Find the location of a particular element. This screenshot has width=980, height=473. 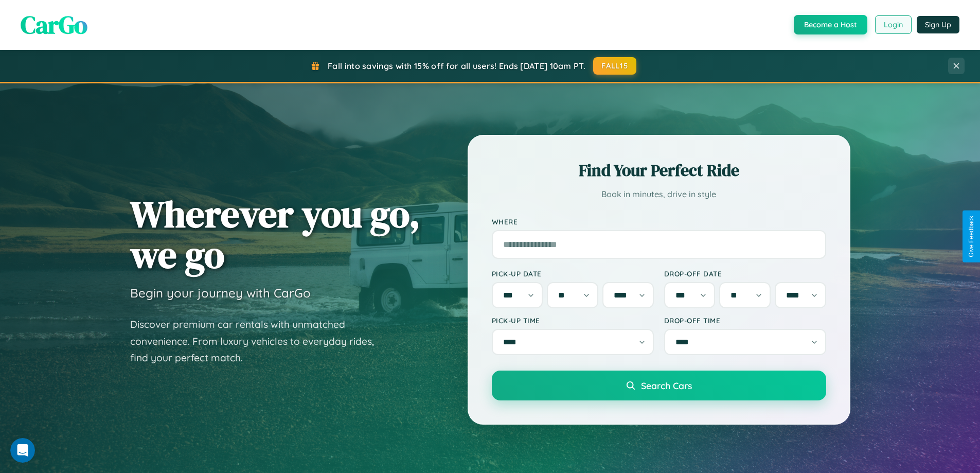

label: Drop-off Date is located at coordinates (745, 273).